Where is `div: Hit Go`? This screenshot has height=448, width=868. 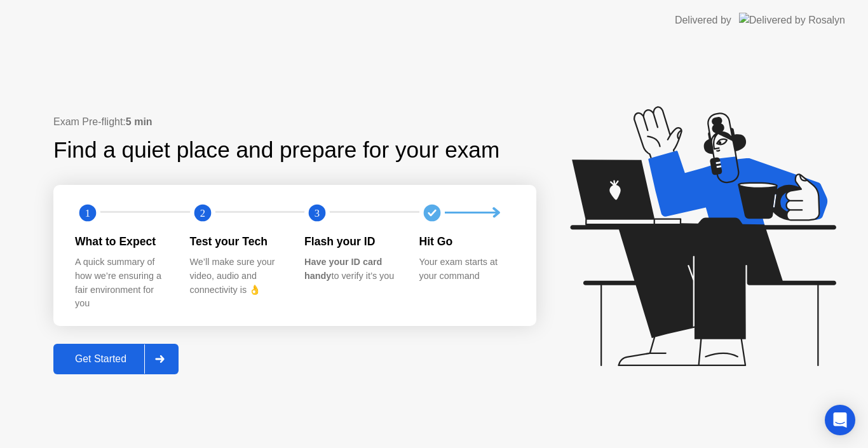
div: Hit Go is located at coordinates (466, 242).